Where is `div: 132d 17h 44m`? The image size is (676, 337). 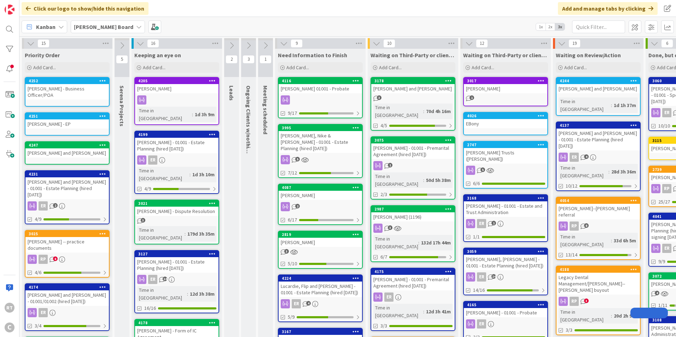
div: 132d 17h 44m is located at coordinates (436, 243).